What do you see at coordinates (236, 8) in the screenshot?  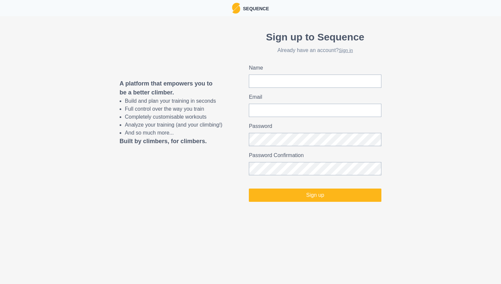 I see `img: Logo` at bounding box center [236, 8].